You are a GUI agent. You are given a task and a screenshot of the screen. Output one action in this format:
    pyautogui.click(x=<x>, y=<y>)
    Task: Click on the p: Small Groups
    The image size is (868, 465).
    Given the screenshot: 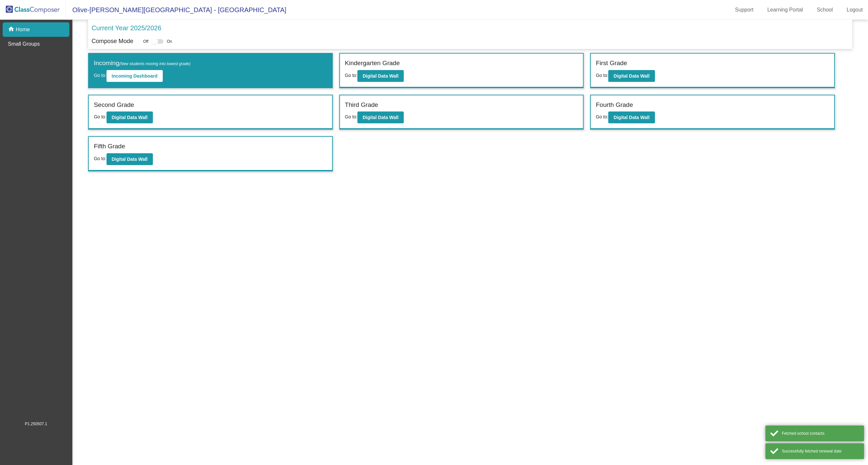 What is the action you would take?
    pyautogui.click(x=24, y=44)
    